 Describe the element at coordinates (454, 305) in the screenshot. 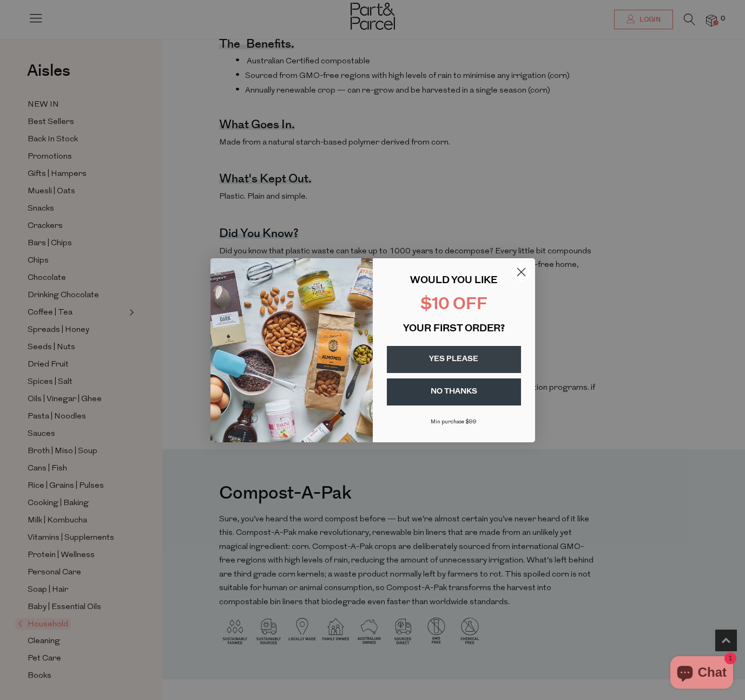

I see `span: $10 OFF` at that location.